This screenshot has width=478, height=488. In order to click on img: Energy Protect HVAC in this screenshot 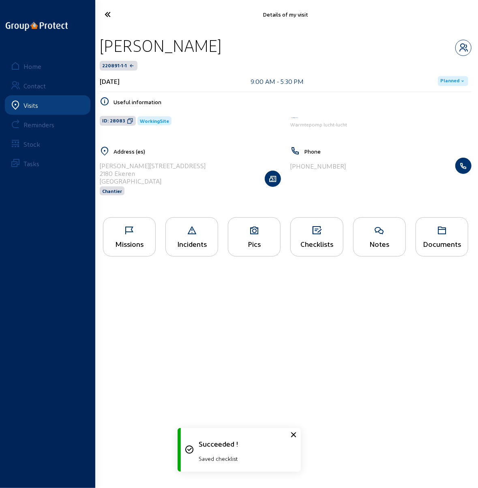, I will do `click(295, 117)`.